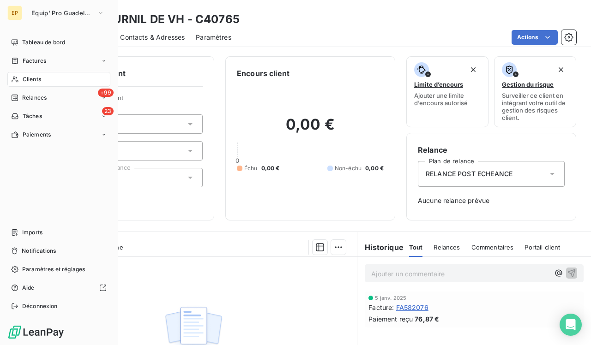 The height and width of the screenshot is (345, 591). Describe the element at coordinates (32, 79) in the screenshot. I see `span: Clients` at that location.